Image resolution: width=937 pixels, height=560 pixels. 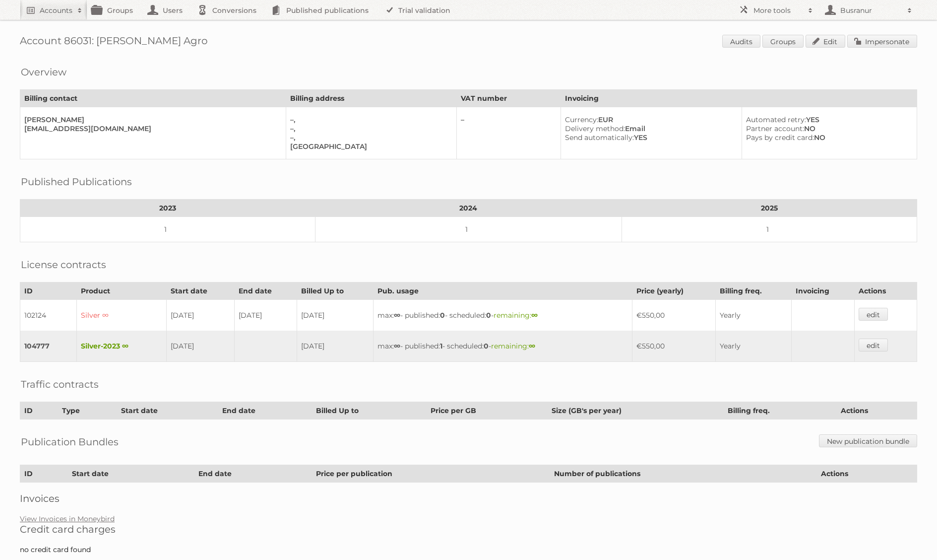 What do you see at coordinates (595, 129) in the screenshot?
I see `span: Delivery method:` at bounding box center [595, 129].